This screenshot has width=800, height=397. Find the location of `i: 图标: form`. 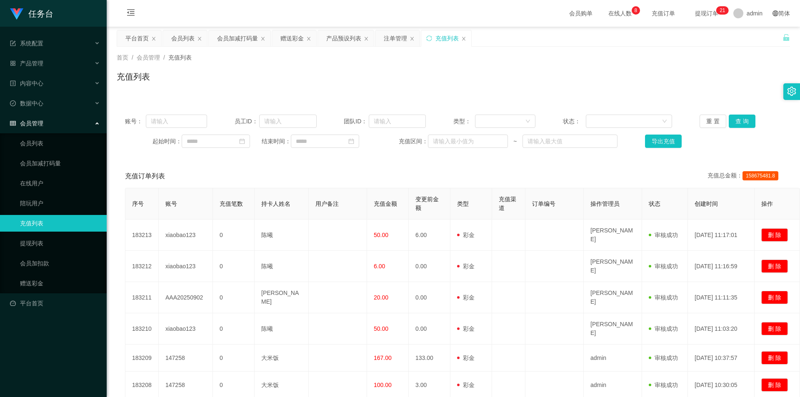

i: 图标: form is located at coordinates (13, 43).